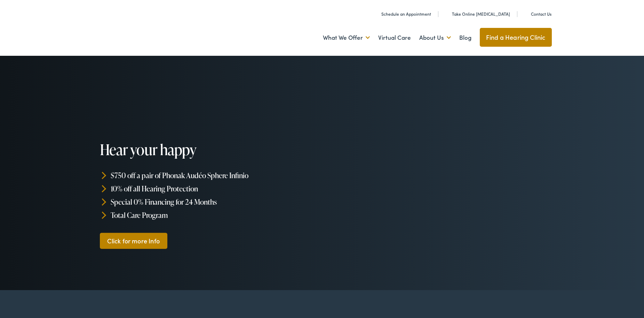 The width and height of the screenshot is (644, 318). I want to click on a: Schedule an Appointment, so click(402, 14).